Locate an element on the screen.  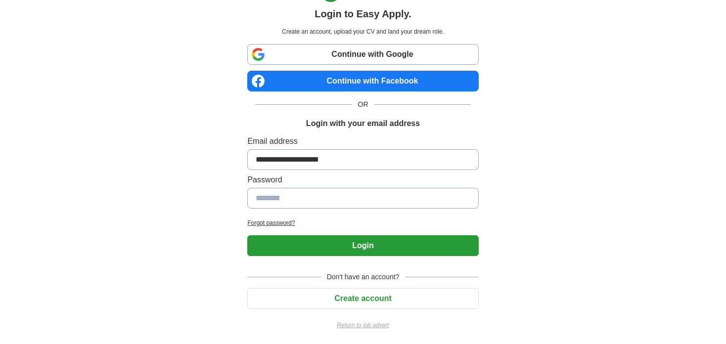
a: Continue with Facebook is located at coordinates (362, 81).